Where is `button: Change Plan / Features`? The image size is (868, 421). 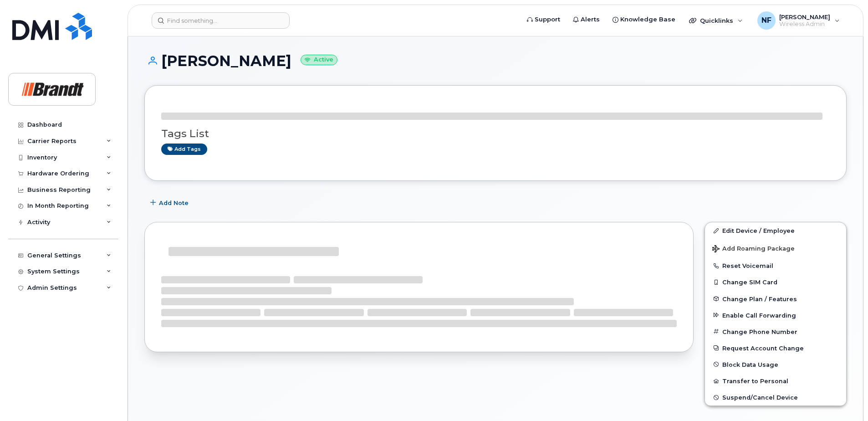 button: Change Plan / Features is located at coordinates (776, 299).